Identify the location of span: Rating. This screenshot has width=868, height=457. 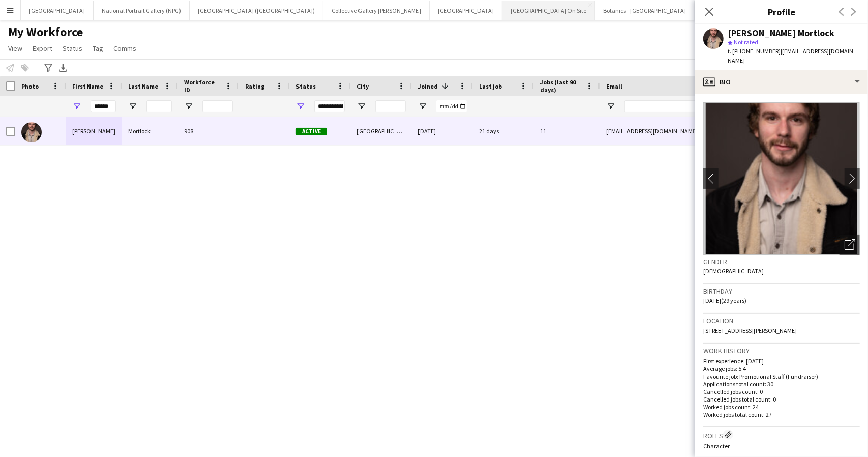
(255, 86).